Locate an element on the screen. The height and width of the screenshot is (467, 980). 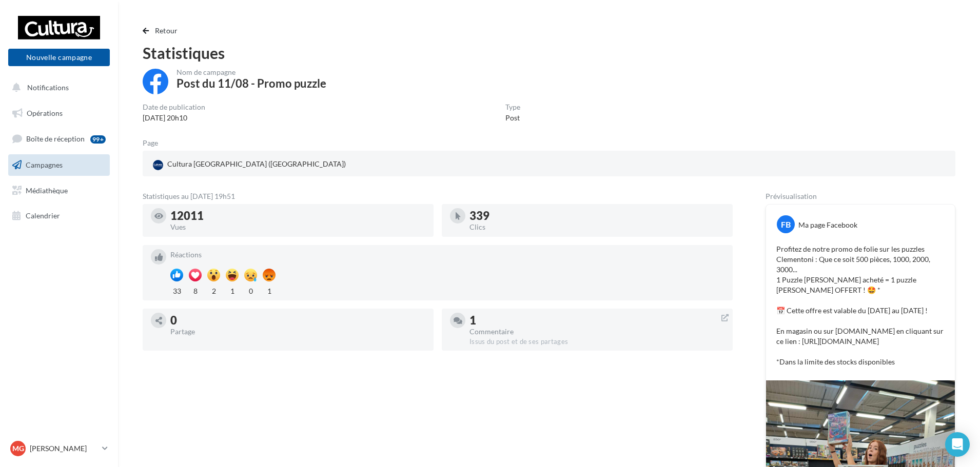
div: Vues is located at coordinates (297, 227).